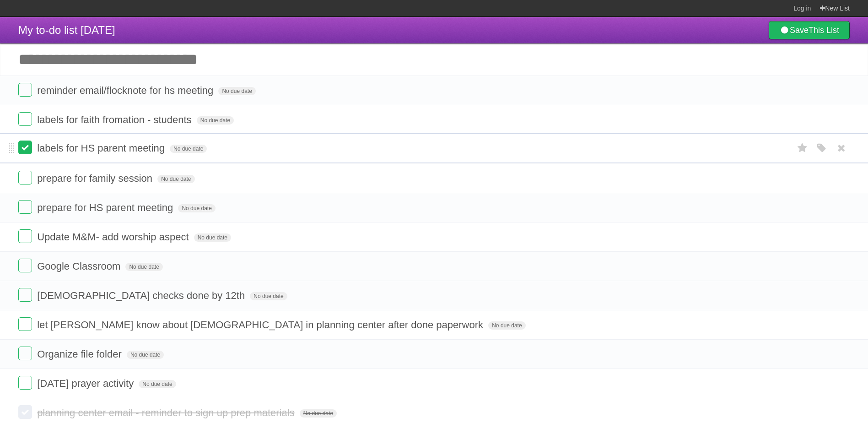 This screenshot has height=423, width=868. I want to click on b: This List, so click(823, 30).